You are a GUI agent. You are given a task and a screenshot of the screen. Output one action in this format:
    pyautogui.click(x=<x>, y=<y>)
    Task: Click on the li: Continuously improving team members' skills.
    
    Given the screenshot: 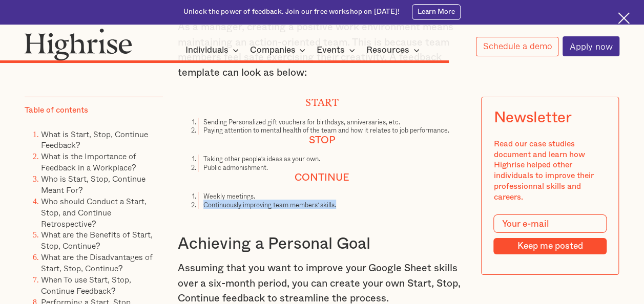 What is the action you would take?
    pyautogui.click(x=332, y=204)
    